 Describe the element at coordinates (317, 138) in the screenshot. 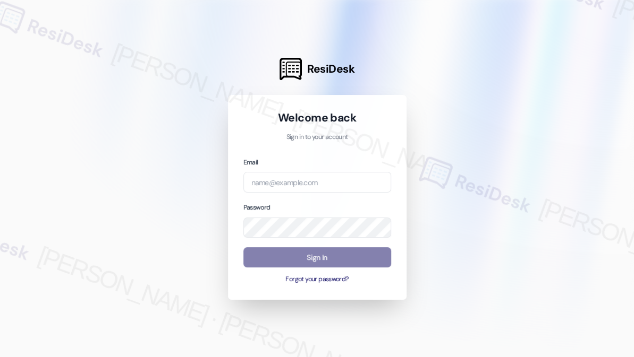

I see `p: Sign in to your account` at that location.